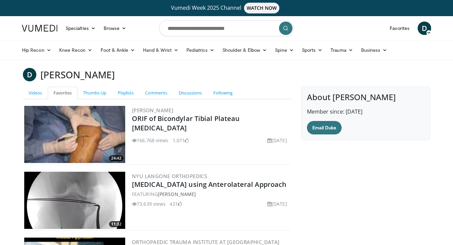 Image resolution: width=453 pixels, height=245 pixels. What do you see at coordinates (312, 50) in the screenshot?
I see `a: Sports` at bounding box center [312, 50].